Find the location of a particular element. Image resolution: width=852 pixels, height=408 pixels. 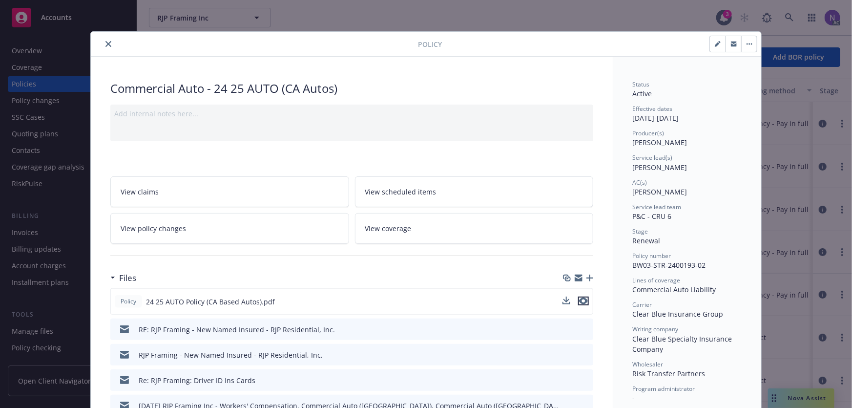

span: Writing company is located at coordinates (656, 329).